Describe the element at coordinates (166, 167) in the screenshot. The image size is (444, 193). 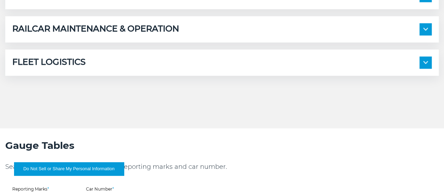
I see `p: Search our tank car gauge tables by reporting marks and car number.` at that location.